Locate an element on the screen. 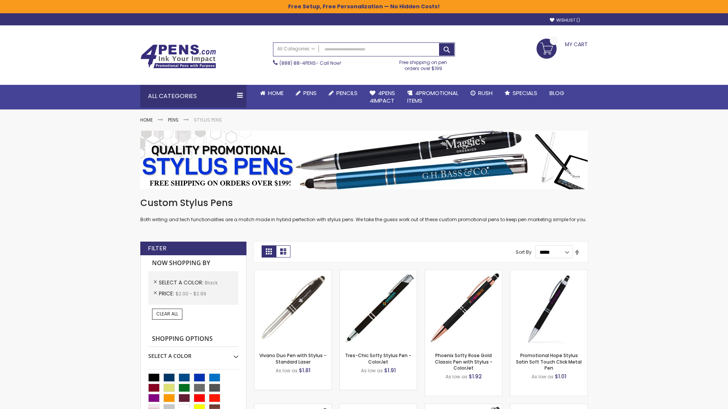  img: 4Pens Custom Pens and Promotional Products is located at coordinates (178, 56).